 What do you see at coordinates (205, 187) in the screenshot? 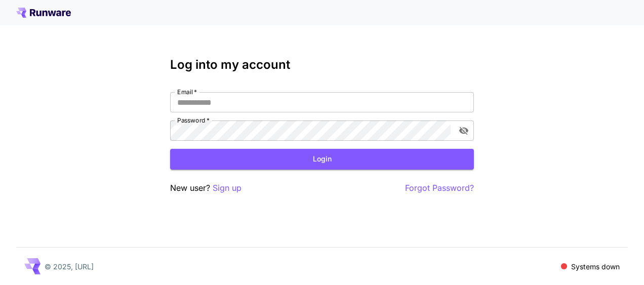
I see `p: New user?` at bounding box center [205, 187].